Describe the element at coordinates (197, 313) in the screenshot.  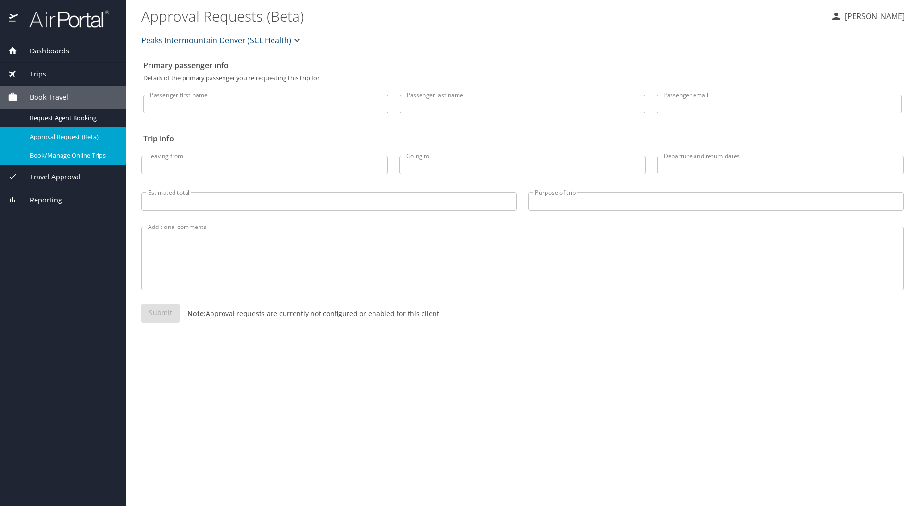
I see `strong: Note:` at that location.